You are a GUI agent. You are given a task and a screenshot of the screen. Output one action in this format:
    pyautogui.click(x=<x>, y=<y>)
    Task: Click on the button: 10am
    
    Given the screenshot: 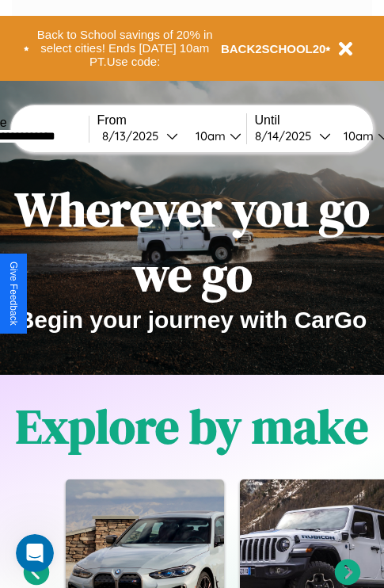 What is the action you would take?
    pyautogui.click(x=215, y=135)
    